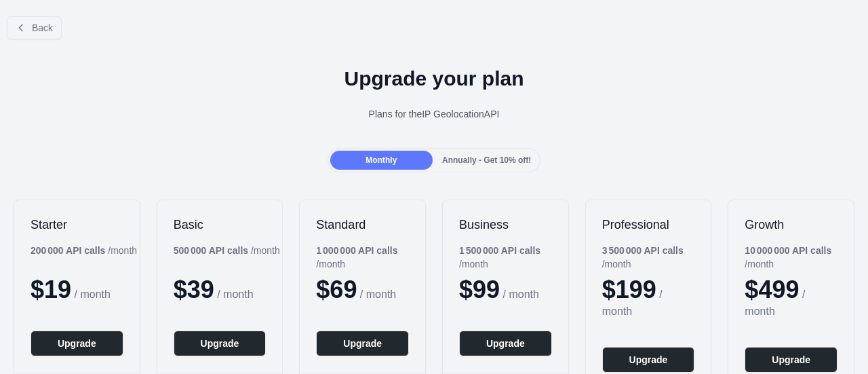 This screenshot has height=374, width=868. I want to click on b: 1 000 000 API calls, so click(357, 250).